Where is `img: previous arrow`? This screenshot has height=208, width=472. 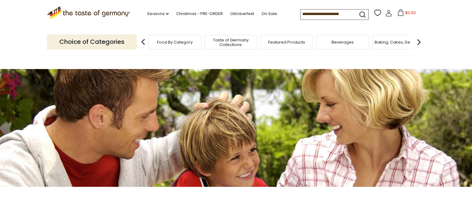
img: previous arrow is located at coordinates (143, 42).